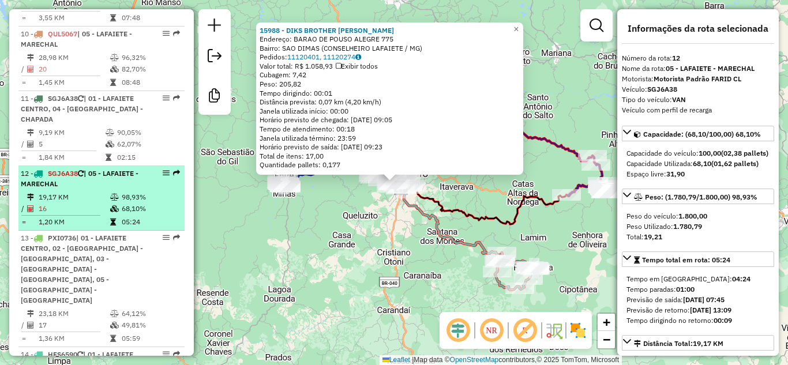  What do you see at coordinates (698, 289) in the screenshot?
I see `div: Tempo paradas:` at bounding box center [698, 289].